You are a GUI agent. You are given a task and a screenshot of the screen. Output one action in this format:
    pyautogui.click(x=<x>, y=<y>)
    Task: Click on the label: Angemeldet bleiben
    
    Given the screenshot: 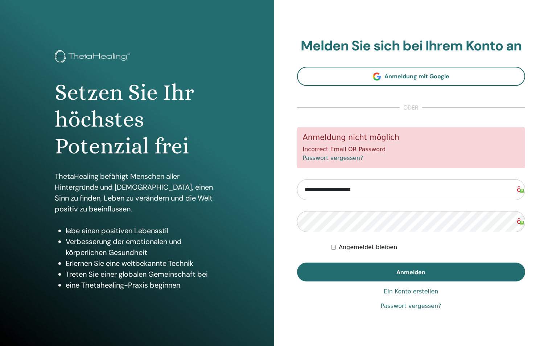 What is the action you would take?
    pyautogui.click(x=368, y=247)
    